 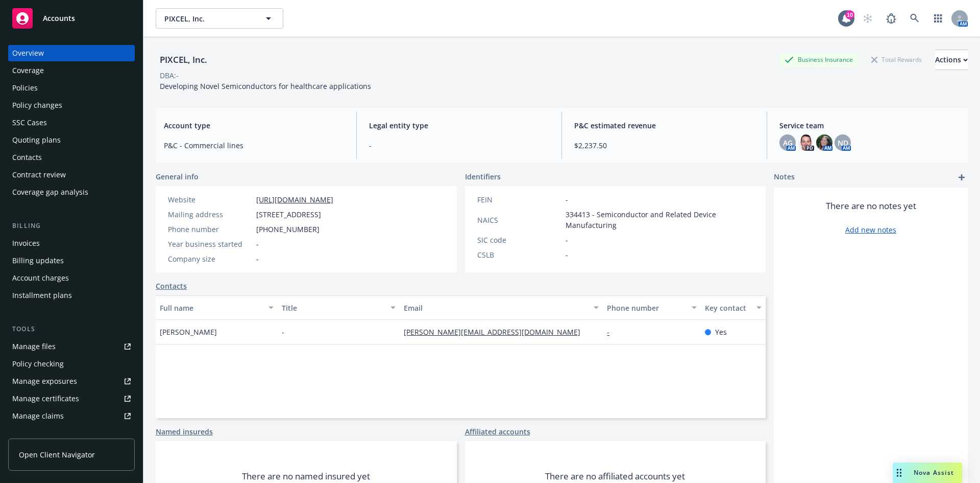 What do you see at coordinates (914, 18) in the screenshot?
I see `a: Search` at bounding box center [914, 18].